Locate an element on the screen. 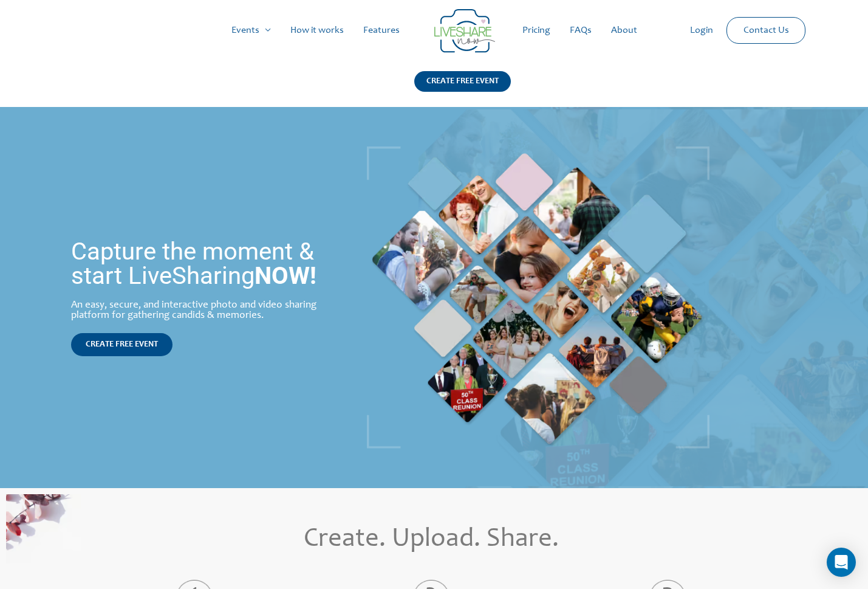  a: Features is located at coordinates (381, 30).